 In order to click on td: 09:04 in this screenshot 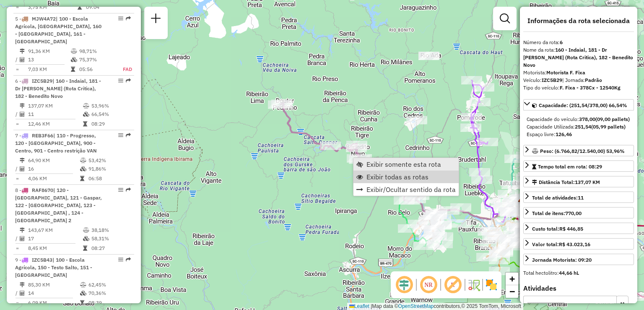, I will do `click(106, 7)`.